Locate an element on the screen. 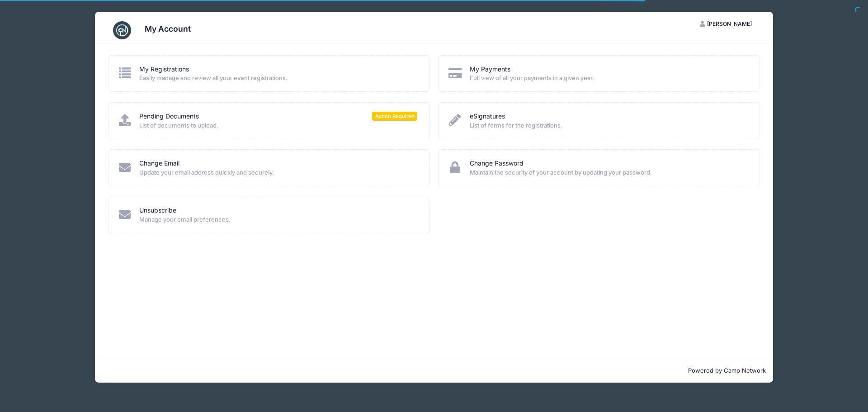  a: Change Password is located at coordinates (496, 163).